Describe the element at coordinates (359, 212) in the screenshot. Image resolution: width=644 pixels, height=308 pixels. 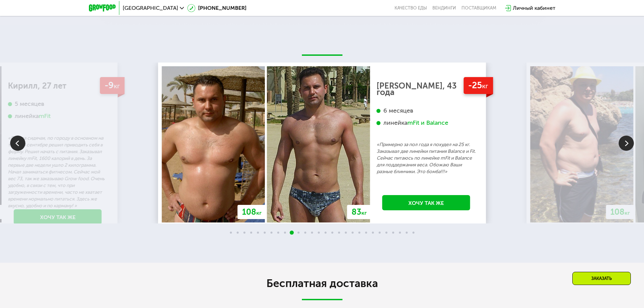
I see `div: 83` at that location.